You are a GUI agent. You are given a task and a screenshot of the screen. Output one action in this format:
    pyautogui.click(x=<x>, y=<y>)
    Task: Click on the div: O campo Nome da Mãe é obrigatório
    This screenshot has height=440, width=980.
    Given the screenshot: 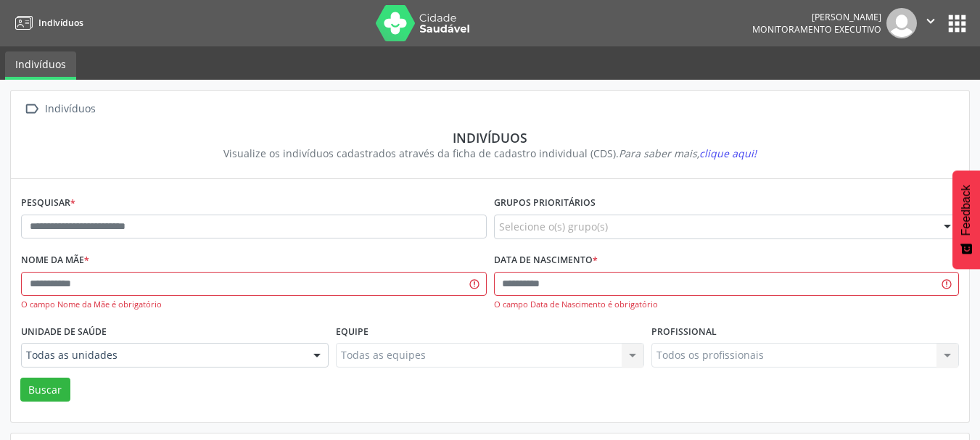 What is the action you would take?
    pyautogui.click(x=254, y=304)
    